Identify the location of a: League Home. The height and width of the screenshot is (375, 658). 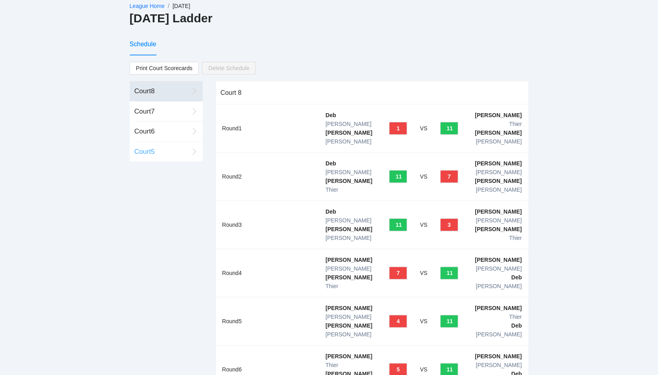
(147, 6).